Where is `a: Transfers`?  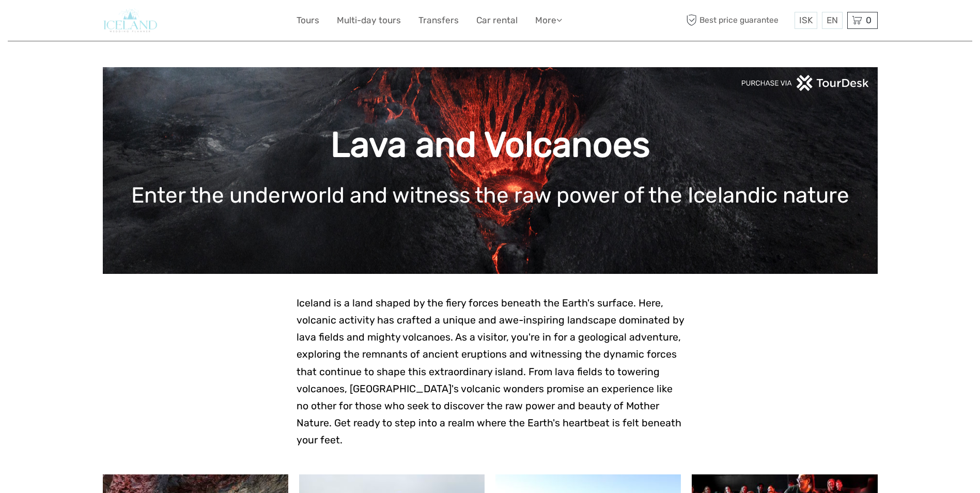 a: Transfers is located at coordinates (438, 20).